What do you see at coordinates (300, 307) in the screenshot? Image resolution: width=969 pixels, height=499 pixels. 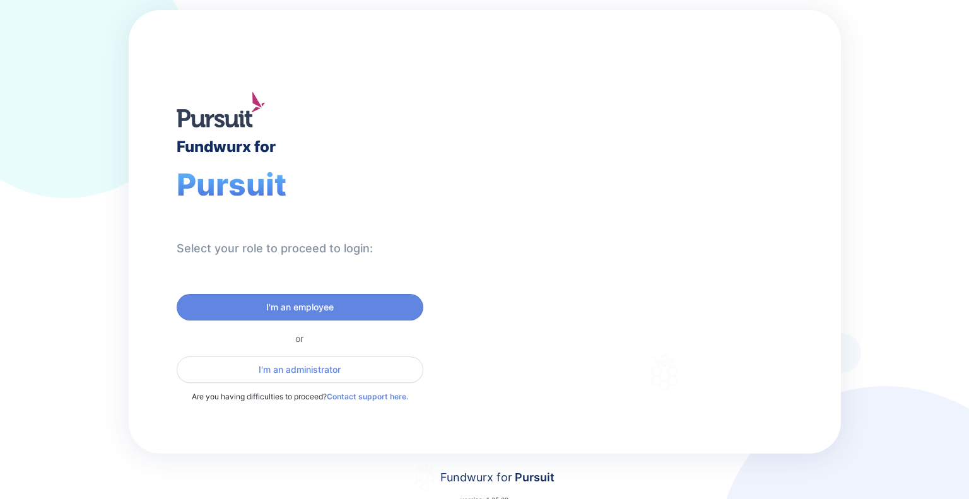 I see `button: I'm an employee` at bounding box center [300, 307].